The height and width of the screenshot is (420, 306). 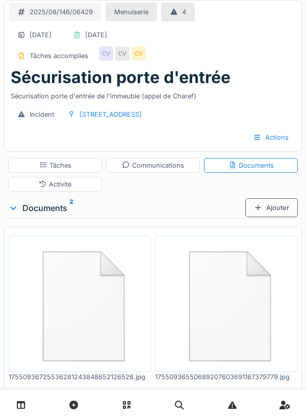 I want to click on div: Activité, so click(x=55, y=184).